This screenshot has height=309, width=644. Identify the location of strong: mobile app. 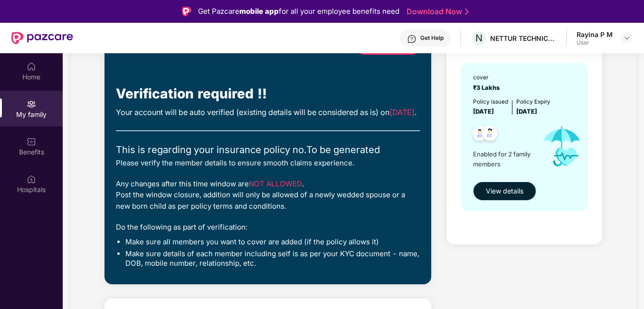
(259, 11).